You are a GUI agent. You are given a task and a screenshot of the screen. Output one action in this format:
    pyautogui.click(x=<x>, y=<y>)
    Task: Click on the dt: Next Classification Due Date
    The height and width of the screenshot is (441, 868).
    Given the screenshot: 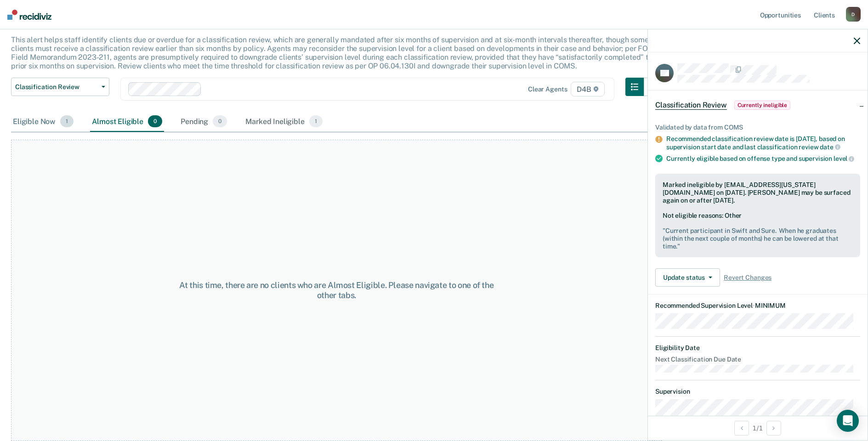 What is the action you would take?
    pyautogui.click(x=758, y=359)
    